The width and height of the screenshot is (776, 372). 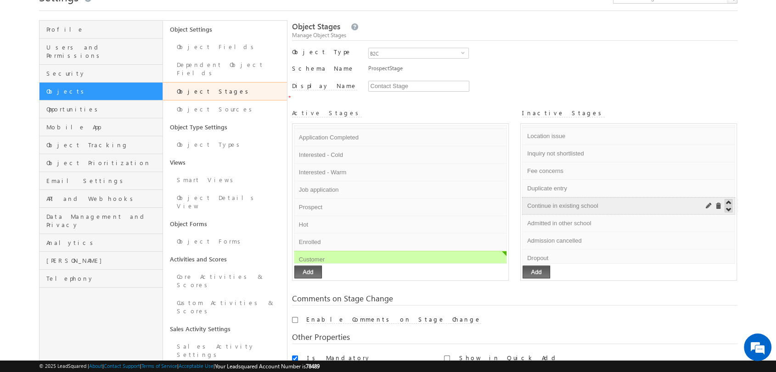 I want to click on span: Profile, so click(x=103, y=29).